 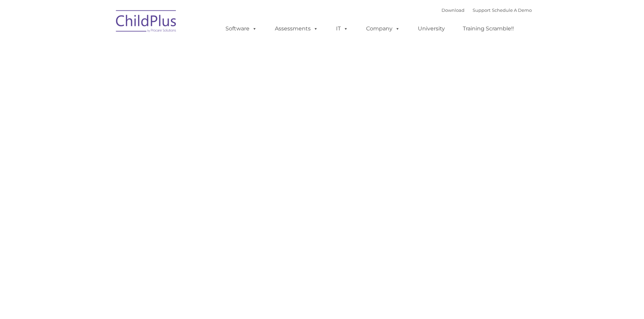 I want to click on a: Assessments, so click(x=297, y=29).